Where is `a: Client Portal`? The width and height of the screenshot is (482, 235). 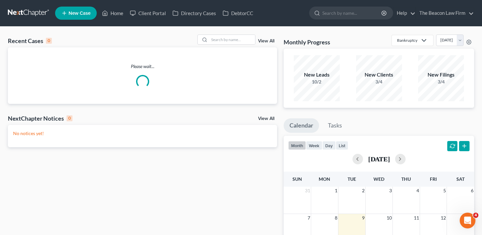 a: Client Portal is located at coordinates (148, 13).